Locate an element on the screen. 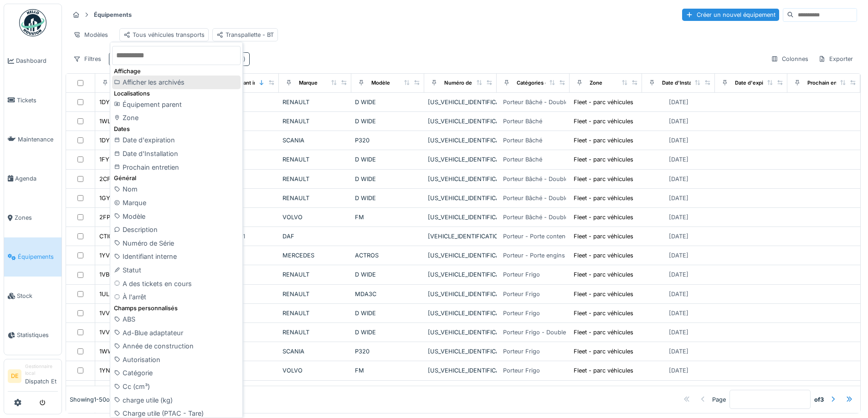  div: Cc (cm³) is located at coordinates (176, 387).